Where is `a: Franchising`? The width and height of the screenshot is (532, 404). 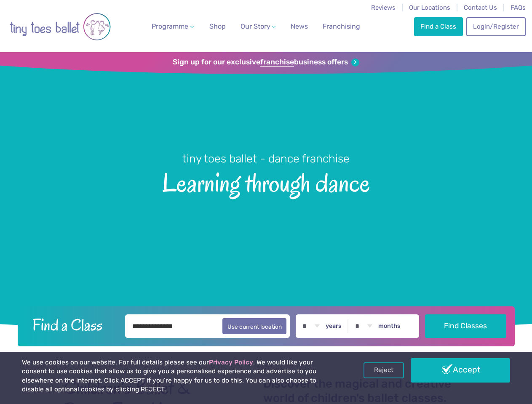
a: Franchising is located at coordinates (341, 26).